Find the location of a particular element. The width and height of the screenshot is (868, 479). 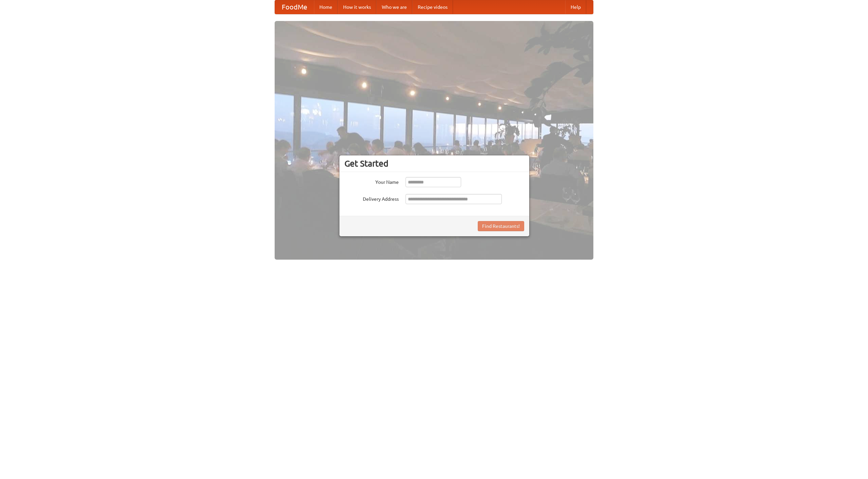

a: FoodMe is located at coordinates (294, 7).